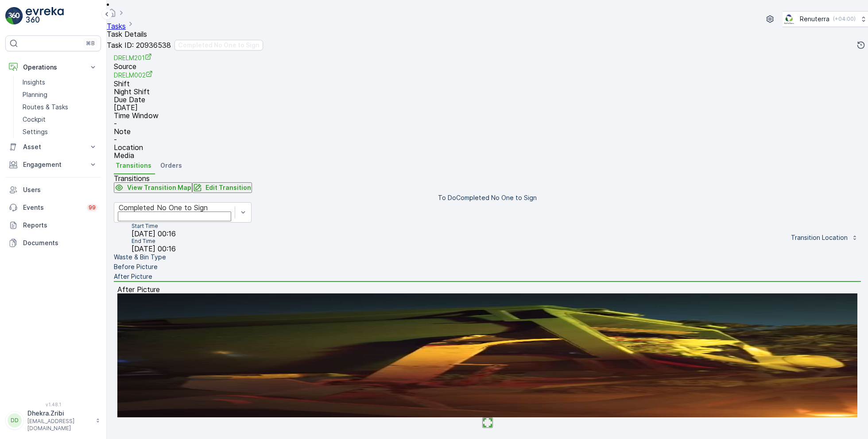  I want to click on p: Users, so click(60, 190).